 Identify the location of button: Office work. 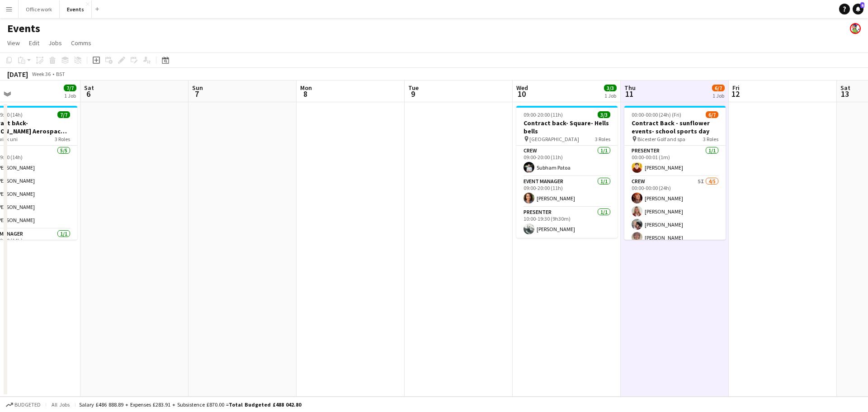
(39, 9).